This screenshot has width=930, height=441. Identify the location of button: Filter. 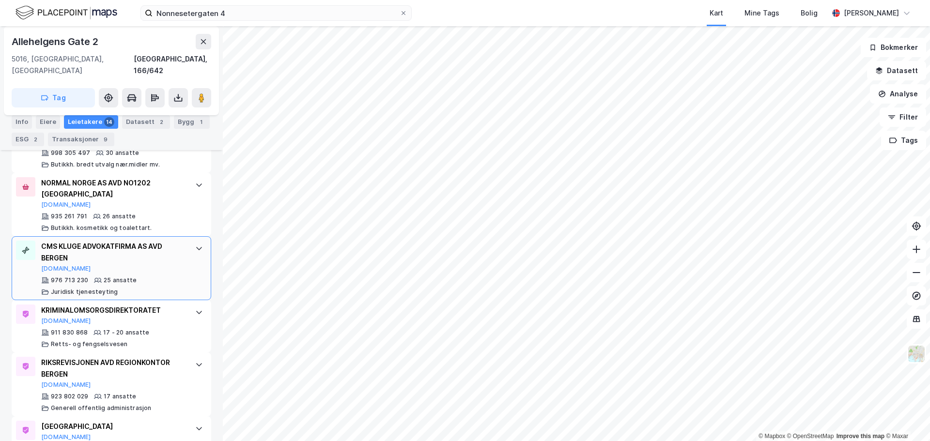
(903, 117).